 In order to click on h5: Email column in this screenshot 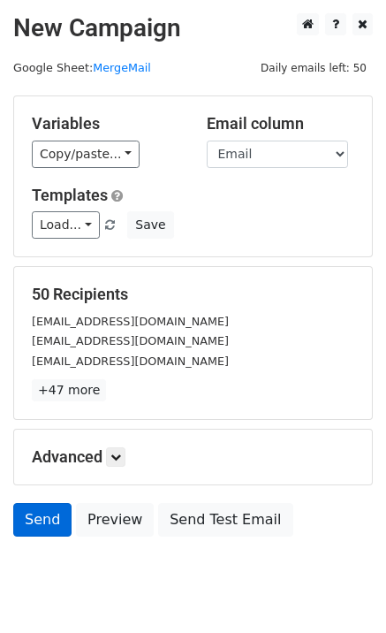, I will do `click(281, 124)`.